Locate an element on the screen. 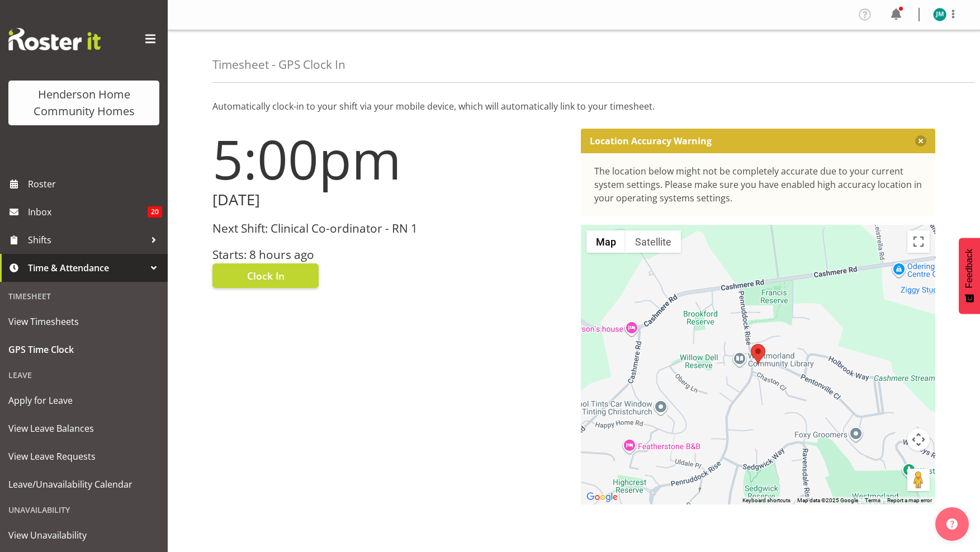 The image size is (980, 552). div: Leave is located at coordinates (84, 375).